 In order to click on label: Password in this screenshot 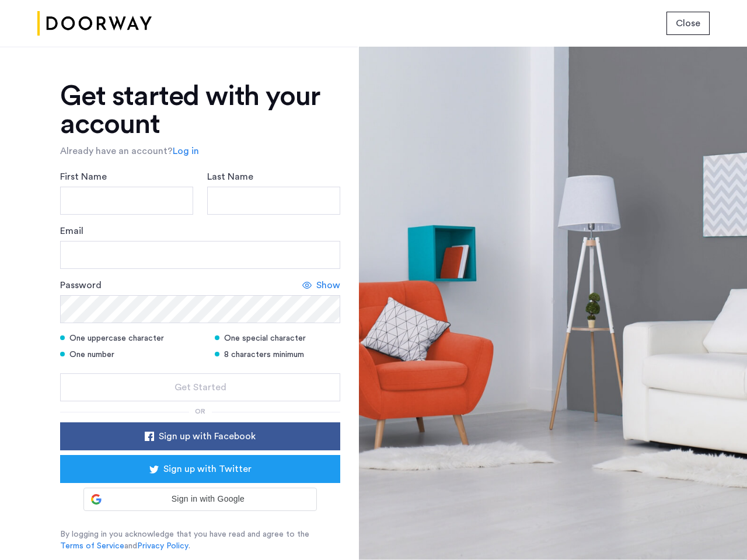, I will do `click(80, 285)`.